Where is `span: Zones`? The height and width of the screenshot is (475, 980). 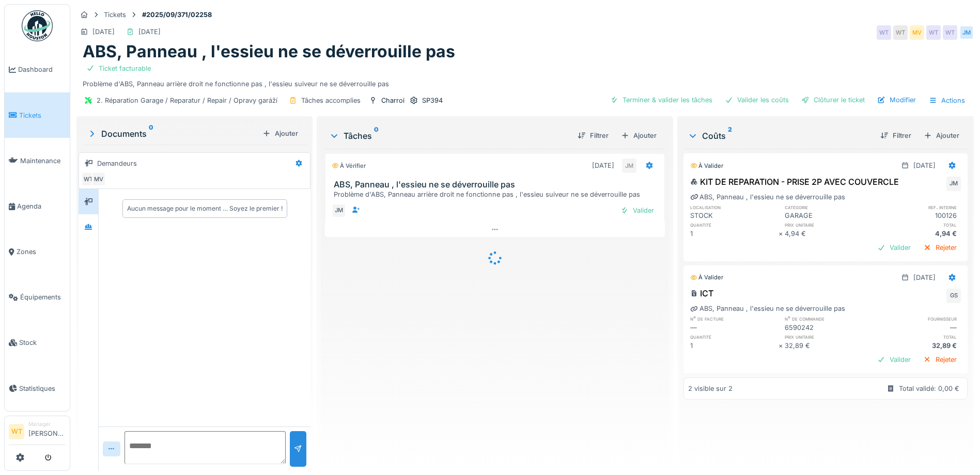
span: Zones is located at coordinates (40, 251).